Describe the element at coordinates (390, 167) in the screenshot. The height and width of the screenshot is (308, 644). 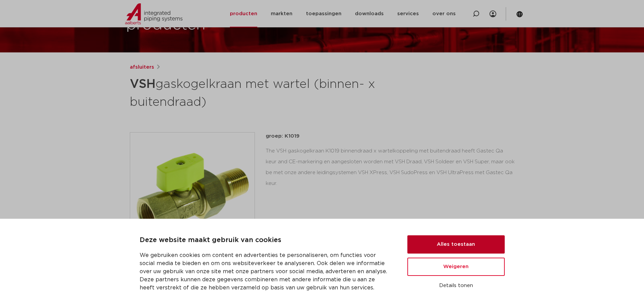
I see `div: The VSH gaskogelkraan K1019 binnendraad x wartelkoppeling met buitendraad heeft Gastec Qa keur an...` at that location.